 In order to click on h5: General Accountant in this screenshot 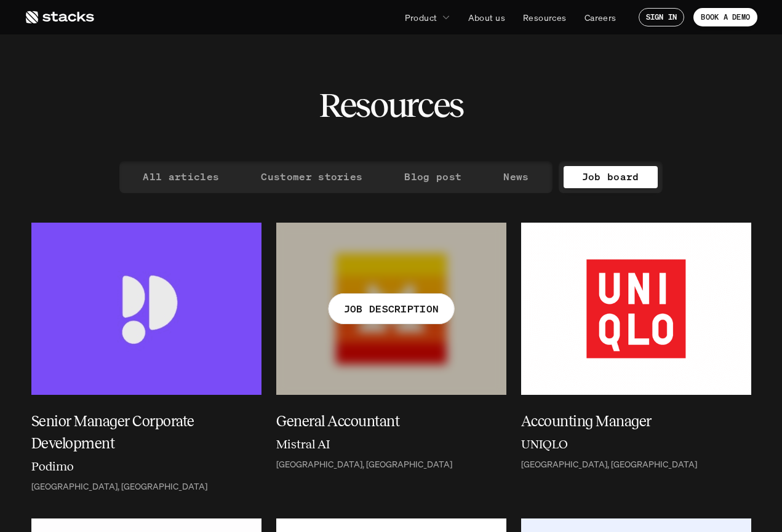, I will do `click(384, 421)`.